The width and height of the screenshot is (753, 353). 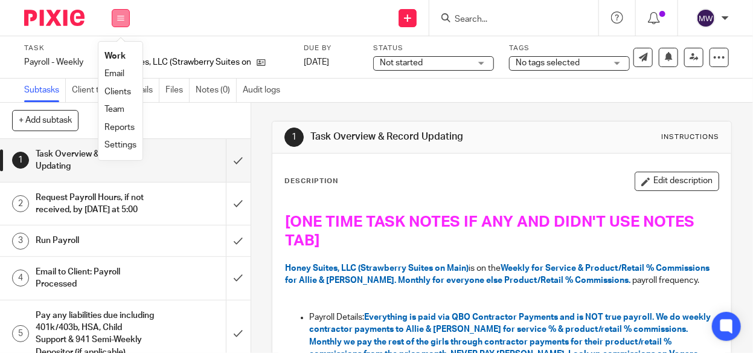 I want to click on a: Email, so click(x=114, y=74).